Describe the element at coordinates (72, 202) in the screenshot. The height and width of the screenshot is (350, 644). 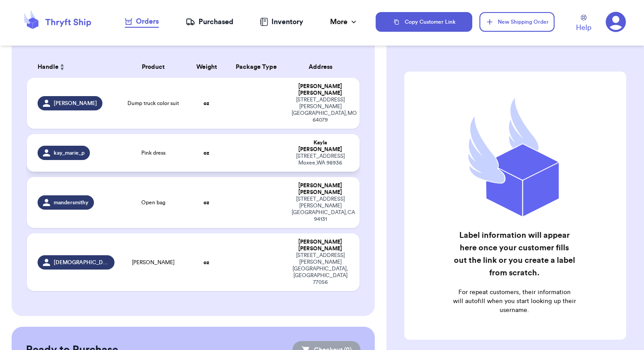
I see `span: mandersmithy` at that location.